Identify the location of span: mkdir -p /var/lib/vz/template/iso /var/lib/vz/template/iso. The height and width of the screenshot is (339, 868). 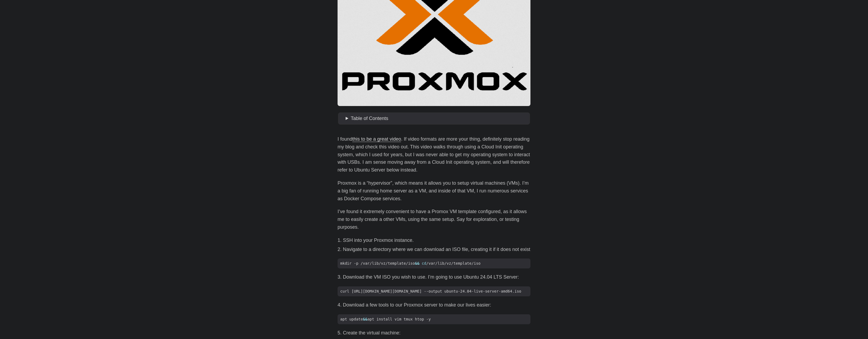
(411, 263).